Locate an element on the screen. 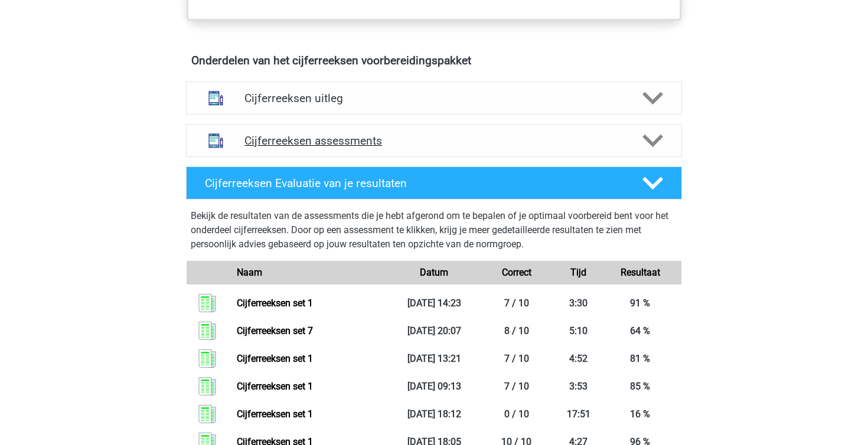 Image resolution: width=868 pixels, height=445 pixels. img: cijferreeksen uitleg is located at coordinates (216, 98).